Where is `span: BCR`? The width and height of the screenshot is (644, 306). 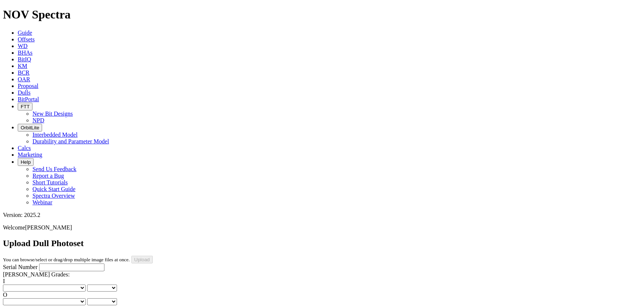 span: BCR is located at coordinates (24, 73).